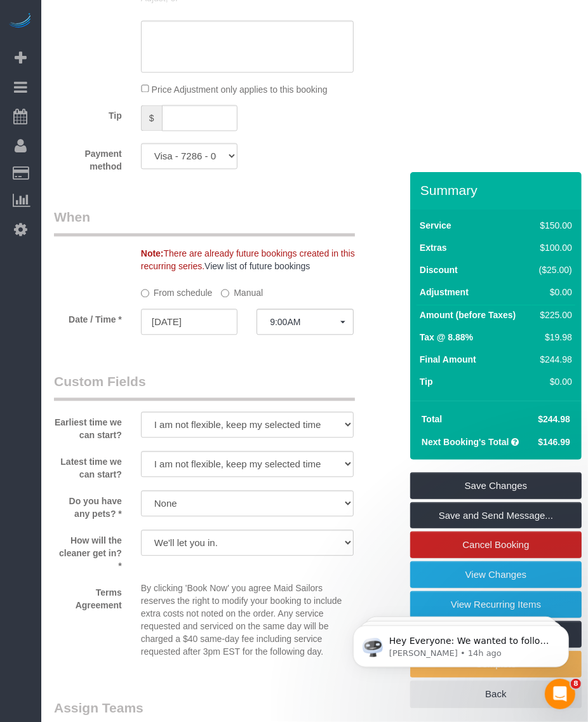  I want to click on label: Do you have any pets? *, so click(87, 505).